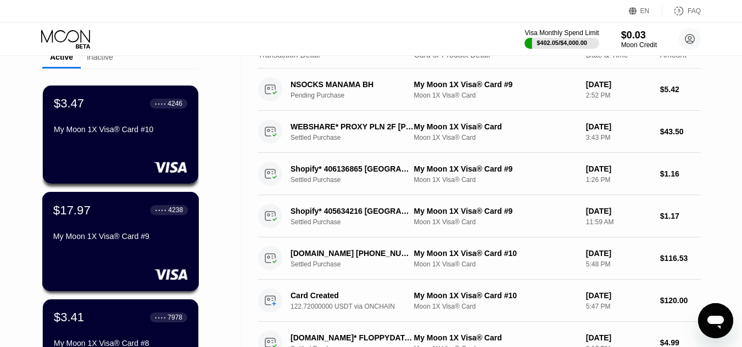 This screenshot has height=347, width=742. What do you see at coordinates (61, 57) in the screenshot?
I see `div: Active` at bounding box center [61, 57].